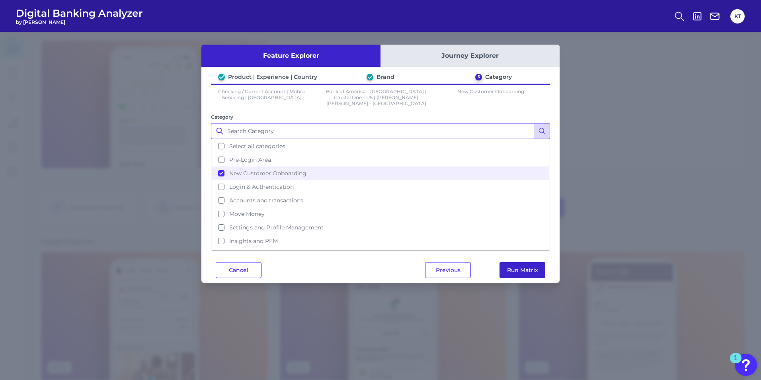 This screenshot has width=761, height=380. What do you see at coordinates (250, 160) in the screenshot?
I see `span: Pre-Login Area` at bounding box center [250, 160].